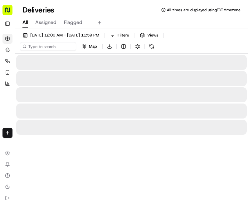  What do you see at coordinates (46, 22) in the screenshot?
I see `span: Assigned` at bounding box center [46, 22].